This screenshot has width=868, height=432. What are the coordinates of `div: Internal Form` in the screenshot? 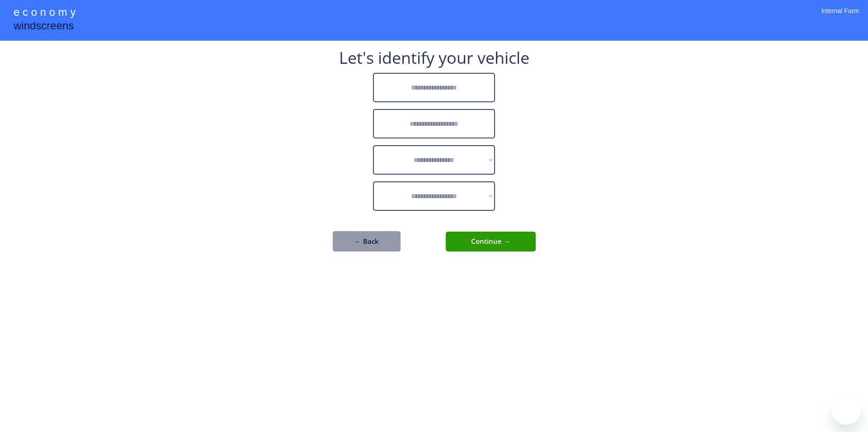 It's located at (840, 17).